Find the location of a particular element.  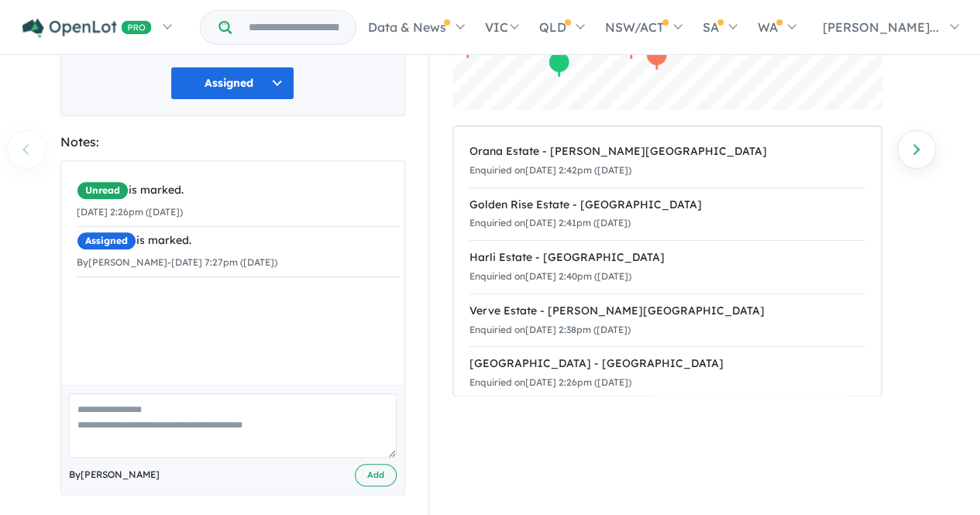

div: Notes: is located at coordinates (232, 141).